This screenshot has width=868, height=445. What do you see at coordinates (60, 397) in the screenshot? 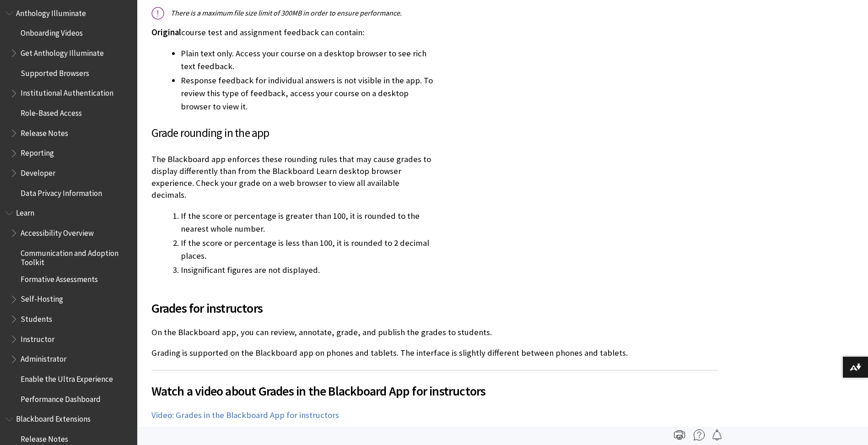
I see `span: Performance Dashboard` at bounding box center [60, 397].